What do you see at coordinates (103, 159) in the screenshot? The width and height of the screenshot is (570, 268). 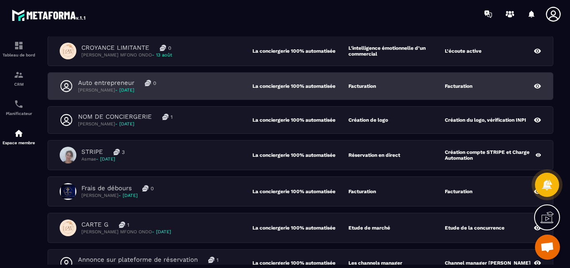 I see `p: Asmae` at bounding box center [103, 159].